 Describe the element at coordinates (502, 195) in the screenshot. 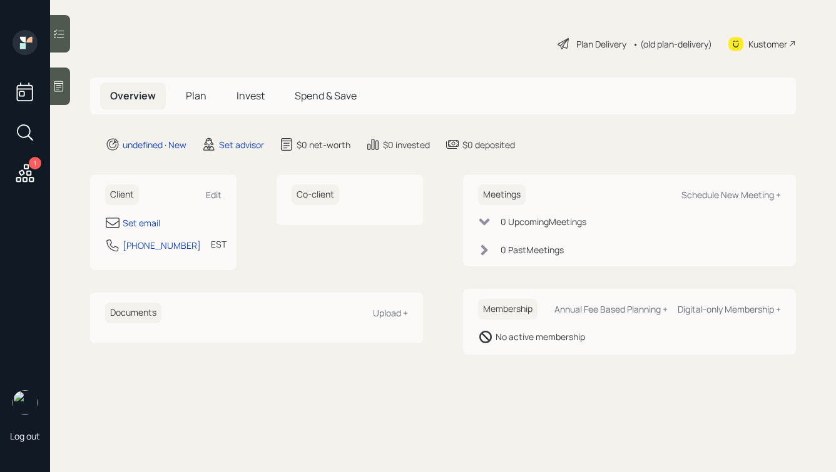

I see `h6: Meetings` at that location.